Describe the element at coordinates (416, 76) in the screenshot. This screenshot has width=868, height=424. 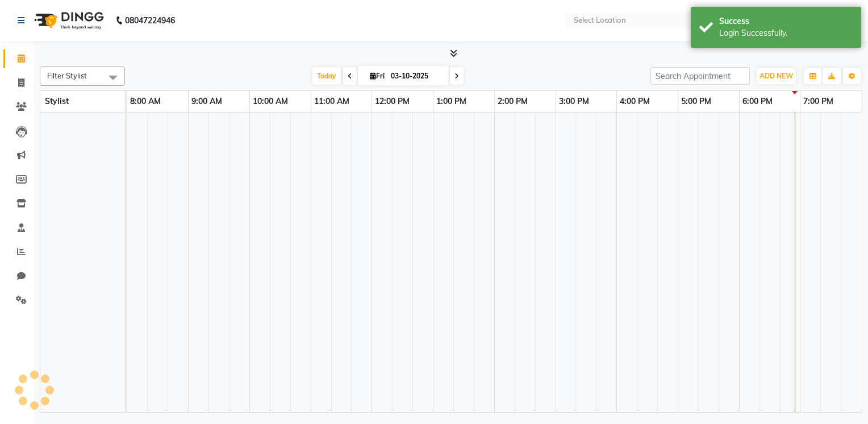
I see `input: 2025-10-03` at that location.